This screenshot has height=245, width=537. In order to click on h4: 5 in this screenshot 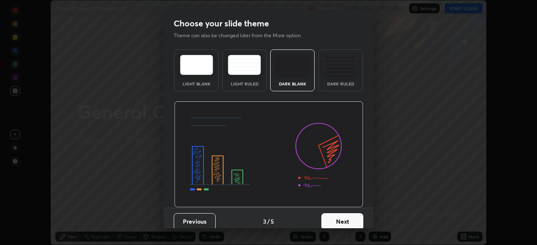, I will do `click(272, 221)`.